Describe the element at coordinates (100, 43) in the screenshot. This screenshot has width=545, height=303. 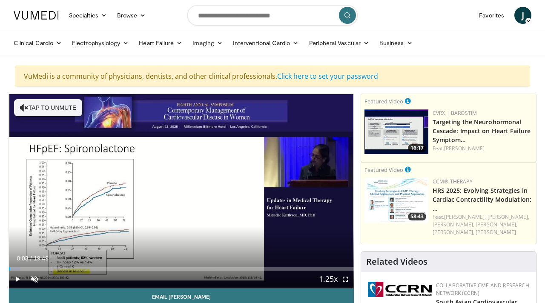
I see `a: Electrophysiology` at that location.